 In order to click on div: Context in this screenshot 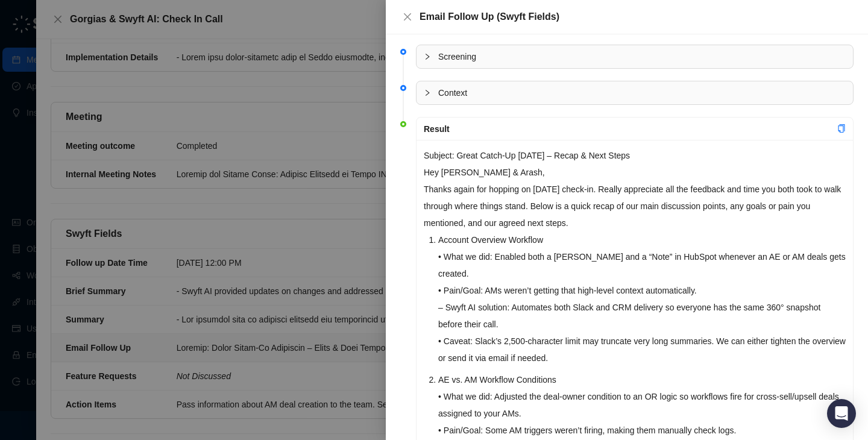, I will do `click(635, 93)`.